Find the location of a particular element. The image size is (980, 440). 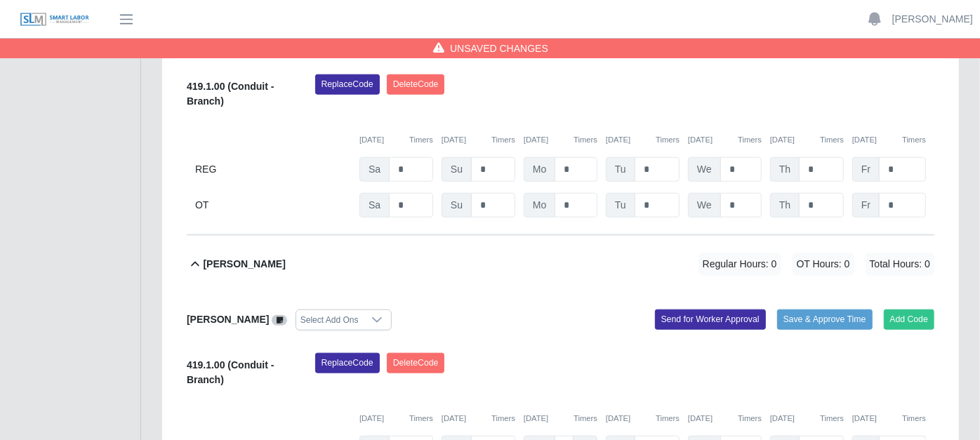

img: SLM Logo is located at coordinates (55, 20).